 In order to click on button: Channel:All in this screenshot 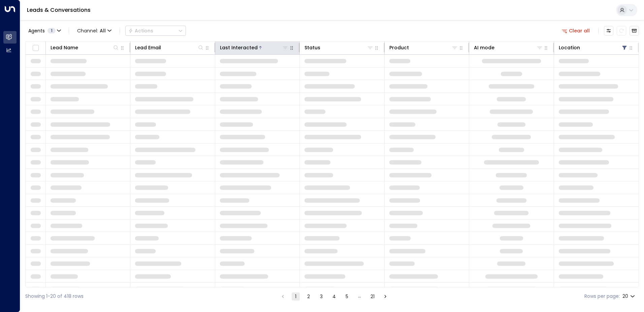, I will do `click(94, 31)`.